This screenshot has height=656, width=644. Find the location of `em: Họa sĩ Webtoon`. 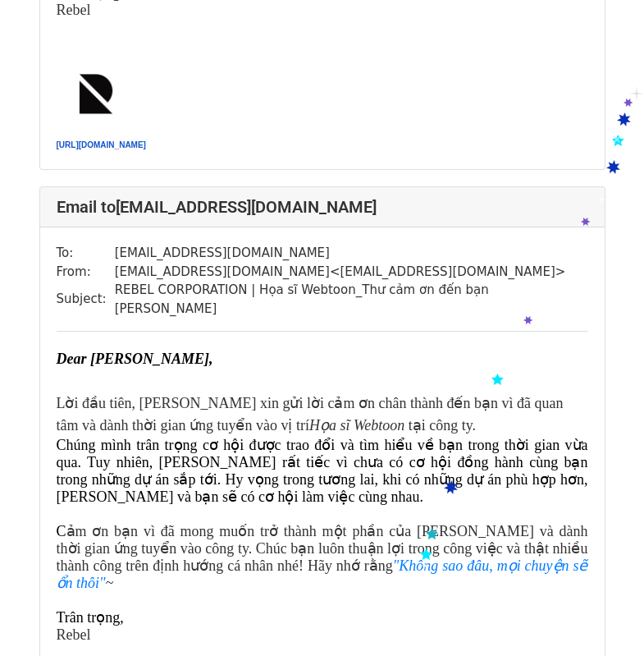

em: Họa sĩ Webtoon is located at coordinates (357, 425).